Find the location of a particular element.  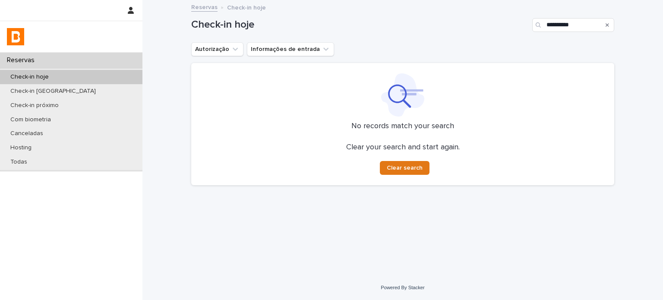

span: Clear search is located at coordinates (405, 168).